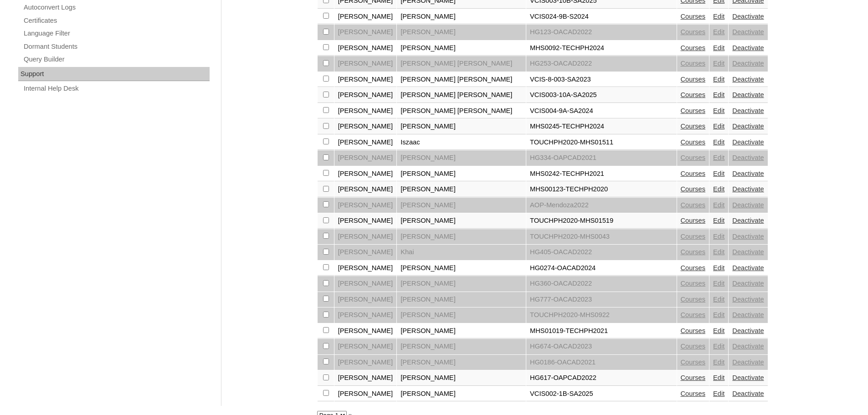  Describe the element at coordinates (601, 284) in the screenshot. I see `td: HG360-OACAD2022` at that location.